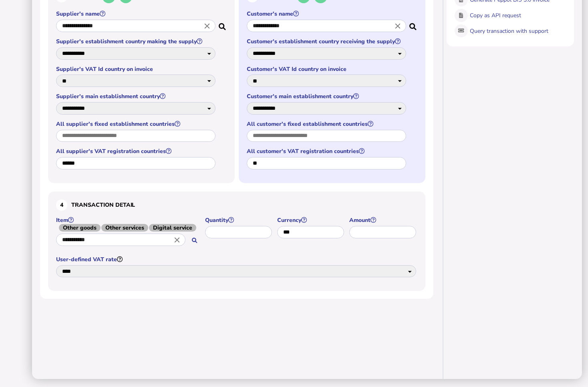  I want to click on label: All customer's fixed establishment countries, so click(327, 123).